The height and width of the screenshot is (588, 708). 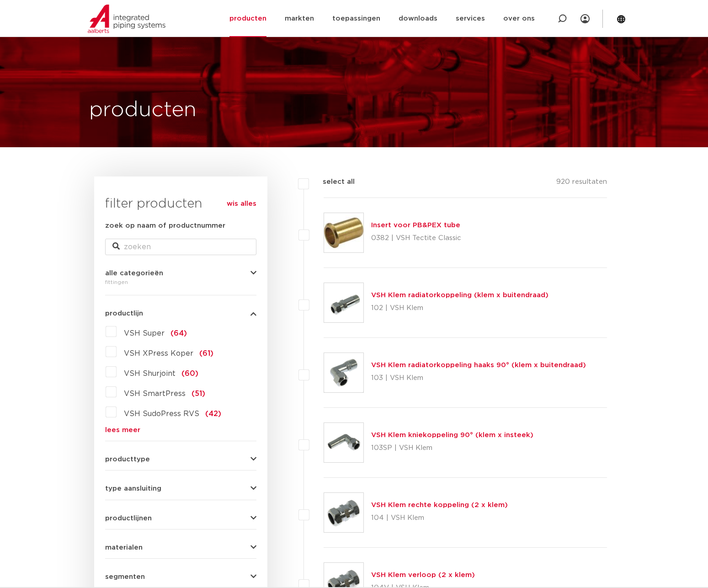 What do you see at coordinates (206, 353) in the screenshot?
I see `span: (61)` at bounding box center [206, 353].